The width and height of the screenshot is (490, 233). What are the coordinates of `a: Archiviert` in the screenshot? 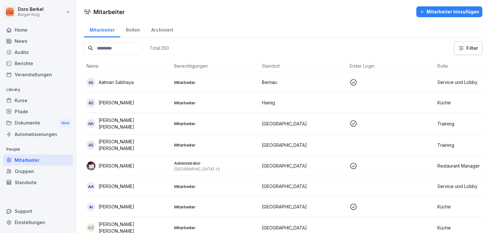 It's located at (162, 29).